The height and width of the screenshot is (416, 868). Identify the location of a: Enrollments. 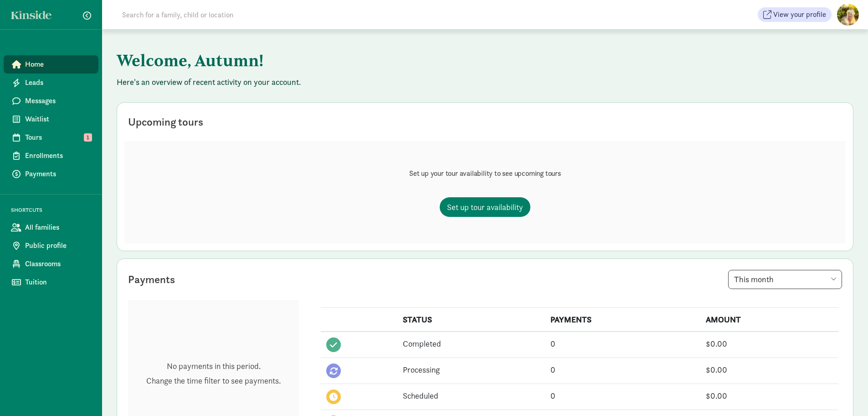
(51, 155).